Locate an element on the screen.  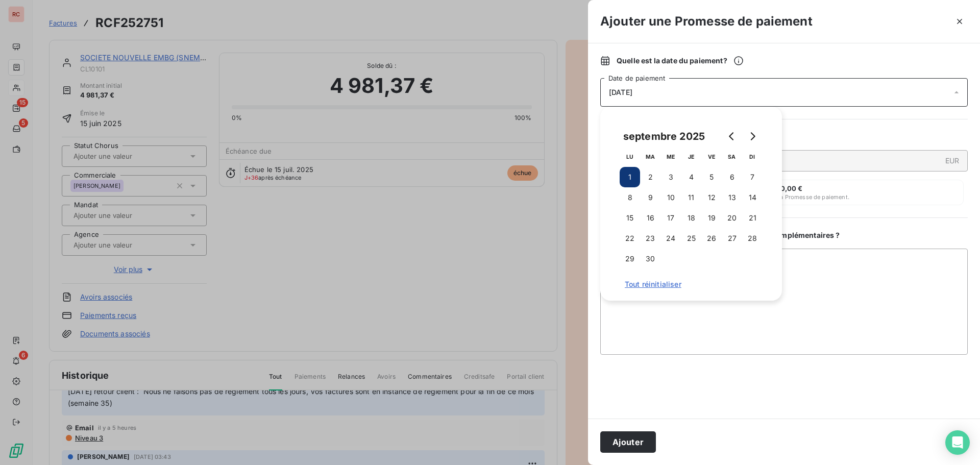
button: 26 is located at coordinates (712, 239).